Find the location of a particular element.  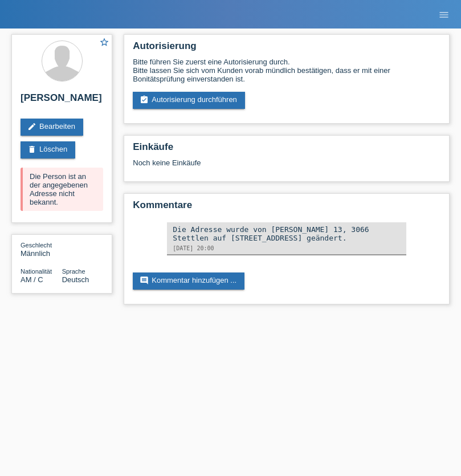

span: Deutsch is located at coordinates (76, 279).